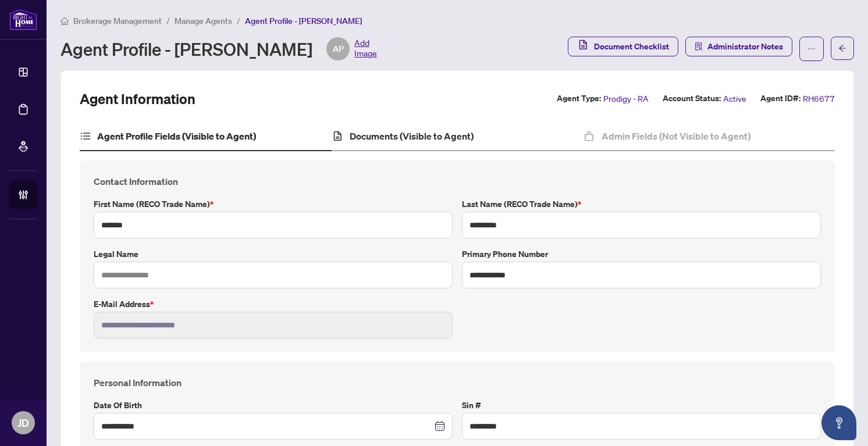  Describe the element at coordinates (641, 406) in the screenshot. I see `label: Sin #` at that location.